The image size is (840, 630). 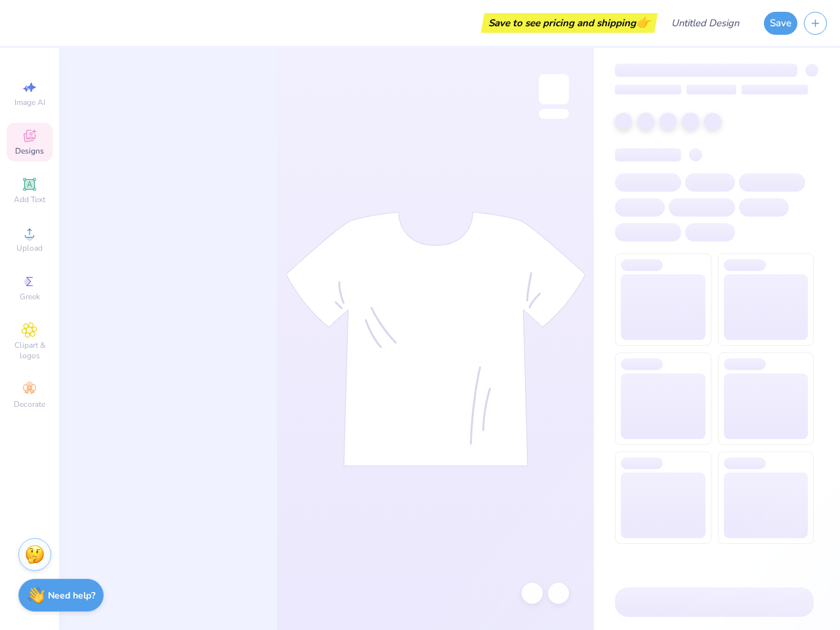 What do you see at coordinates (71, 595) in the screenshot?
I see `strong: Need help?` at bounding box center [71, 595].